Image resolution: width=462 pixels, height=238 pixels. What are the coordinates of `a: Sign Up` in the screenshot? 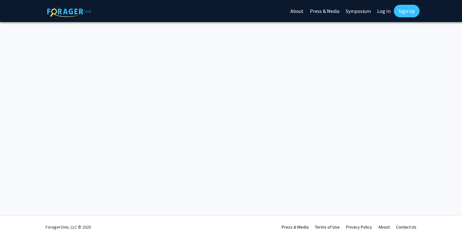 It's located at (407, 11).